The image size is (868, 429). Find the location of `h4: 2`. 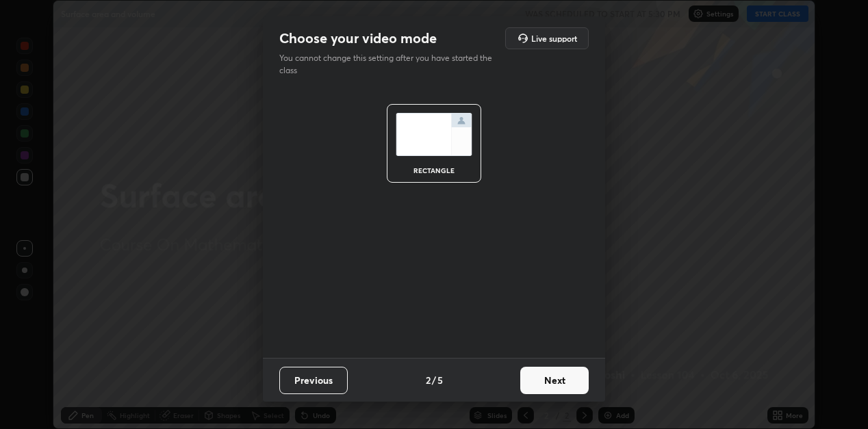

h4: 2 is located at coordinates (428, 380).